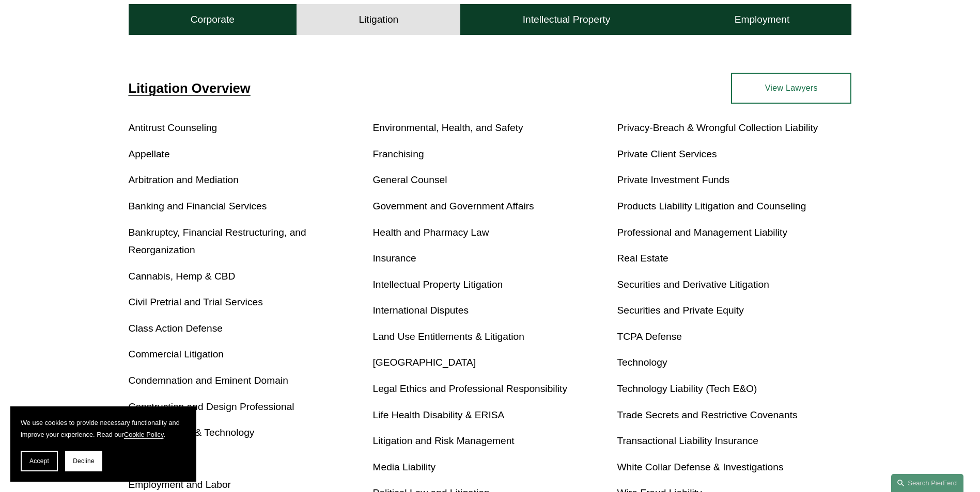 This screenshot has width=980, height=492. Describe the element at coordinates (176, 354) in the screenshot. I see `a: Commercial Litigation` at that location.